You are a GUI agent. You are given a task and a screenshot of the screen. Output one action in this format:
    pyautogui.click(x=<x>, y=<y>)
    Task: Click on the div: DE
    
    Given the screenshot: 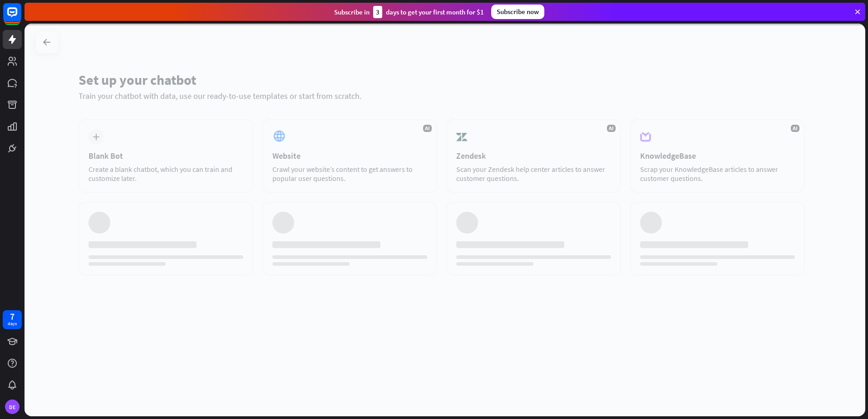 What is the action you would take?
    pyautogui.click(x=12, y=407)
    